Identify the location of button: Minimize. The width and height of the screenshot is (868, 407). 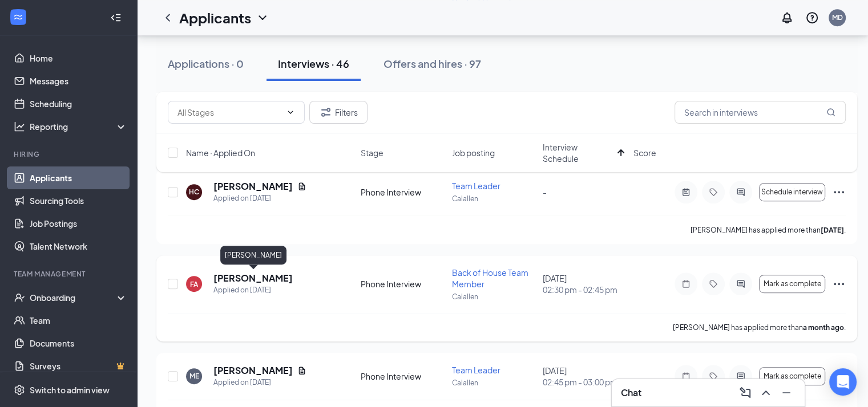
(786, 393).